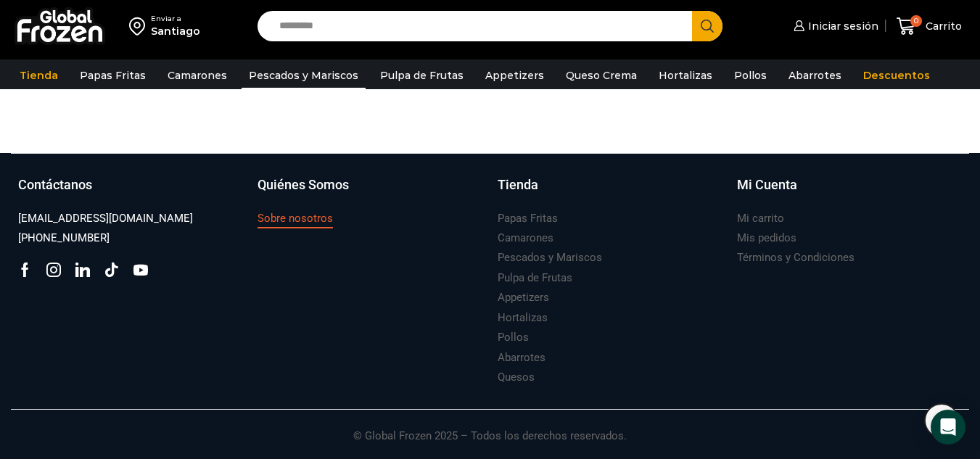 Image resolution: width=980 pixels, height=459 pixels. Describe the element at coordinates (796, 257) in the screenshot. I see `h3: Términos y Condiciones` at that location.